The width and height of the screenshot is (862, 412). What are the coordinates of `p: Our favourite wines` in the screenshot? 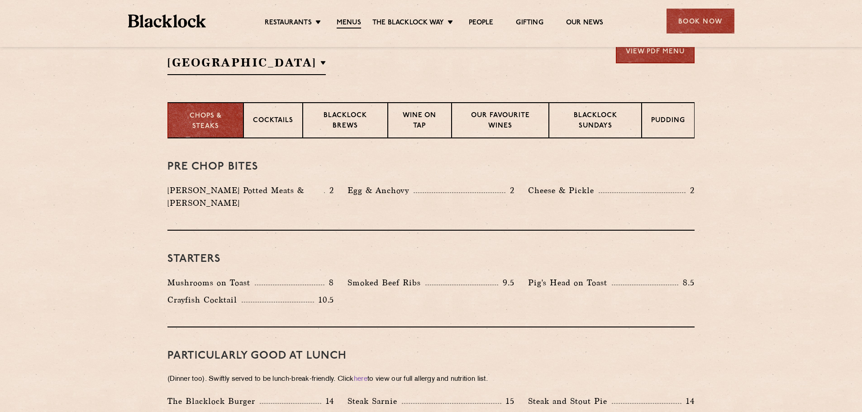 It's located at (500, 121).